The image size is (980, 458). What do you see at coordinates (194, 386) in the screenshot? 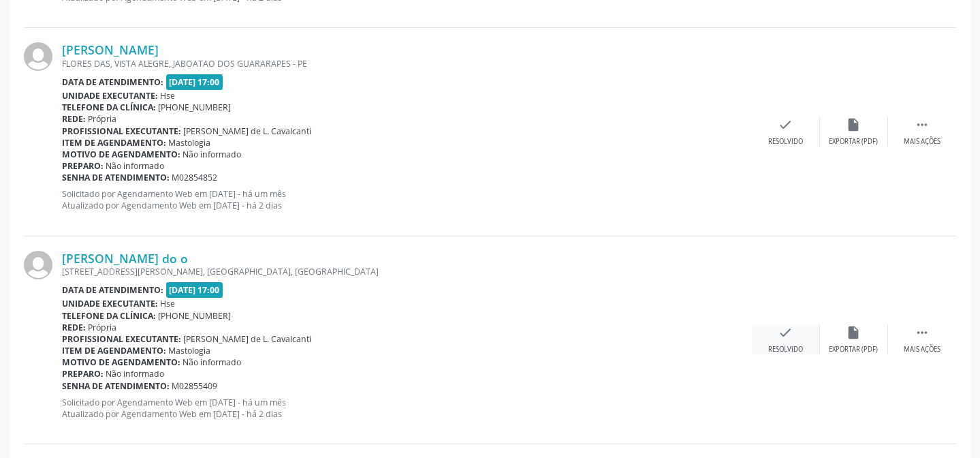
I see `span: M02855409` at bounding box center [194, 386].